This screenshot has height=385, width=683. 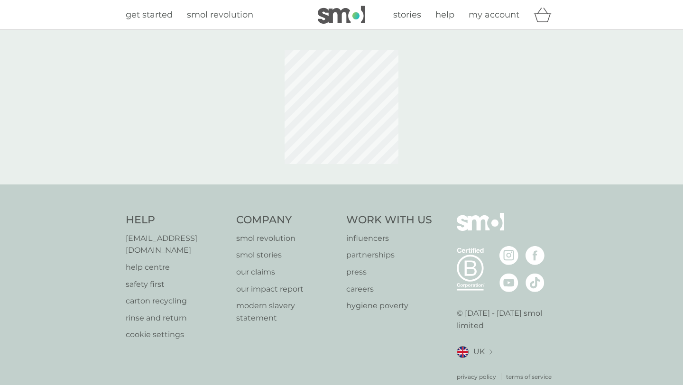 I want to click on p: hygiene poverty, so click(x=389, y=306).